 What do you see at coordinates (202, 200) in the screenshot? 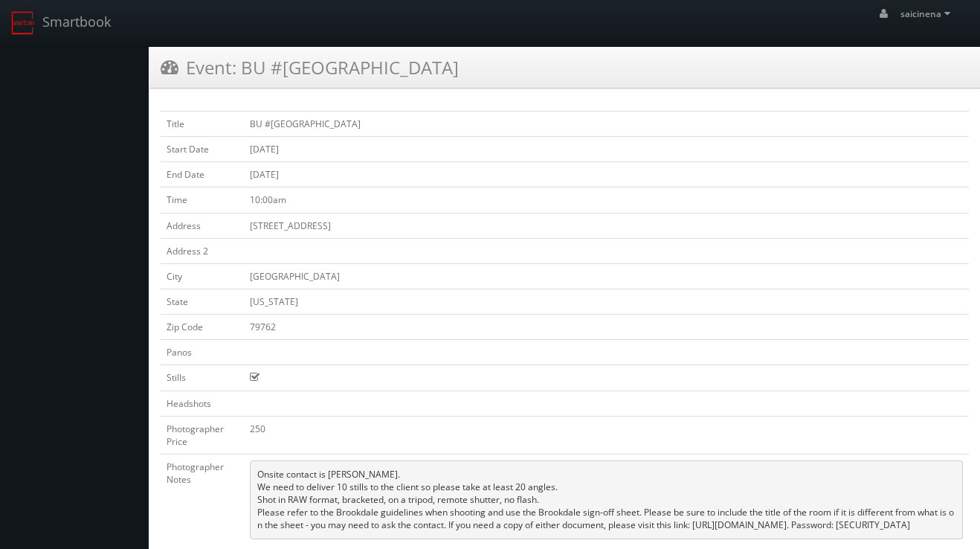
I see `td: Time` at bounding box center [202, 200].